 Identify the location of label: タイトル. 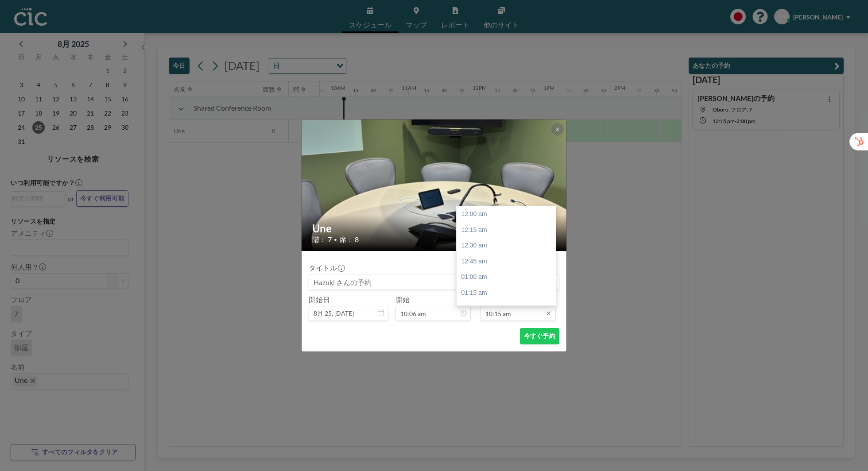
(326, 268).